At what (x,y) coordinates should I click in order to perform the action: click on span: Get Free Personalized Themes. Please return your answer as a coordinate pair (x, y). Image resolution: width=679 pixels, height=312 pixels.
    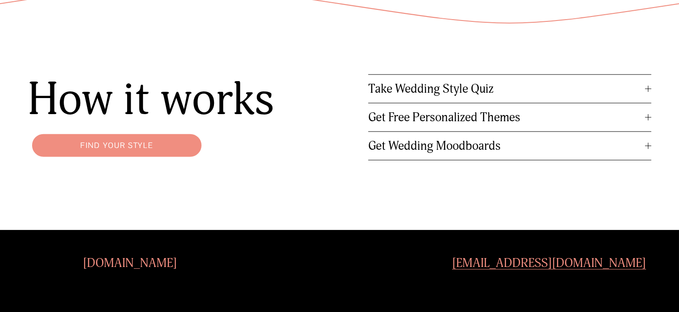
    Looking at the image, I should click on (507, 117).